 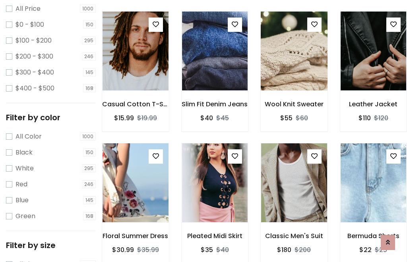 What do you see at coordinates (29, 136) in the screenshot?
I see `label: All Color` at bounding box center [29, 136].